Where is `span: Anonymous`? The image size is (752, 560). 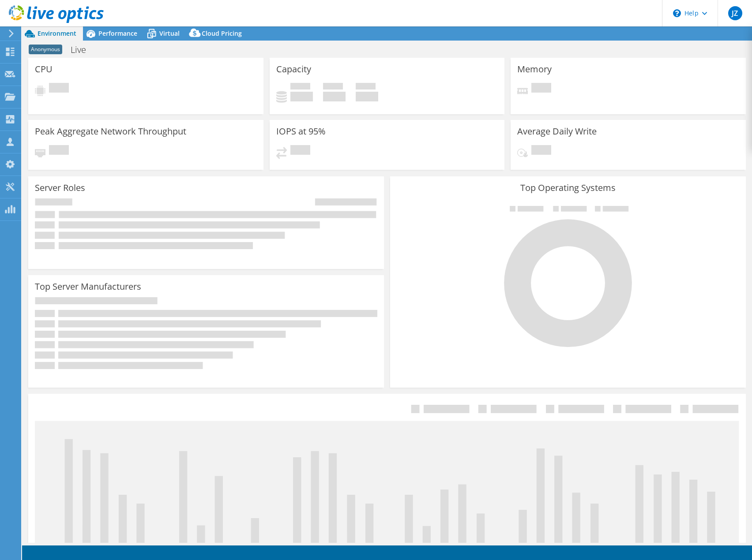 span: Anonymous is located at coordinates (46, 50).